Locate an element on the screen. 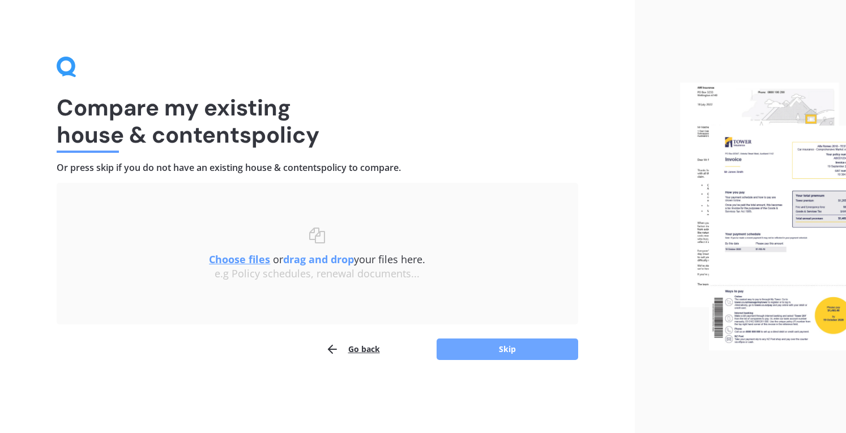  h1: Compare my existing house & contents policy is located at coordinates (317, 121).